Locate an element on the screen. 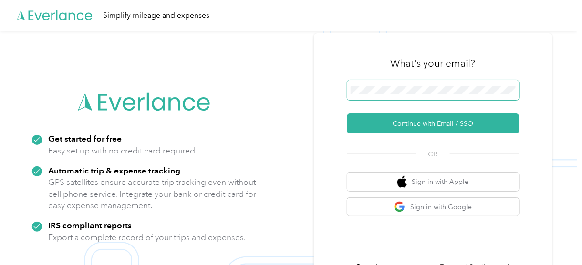 The image size is (582, 265). img: apple logo is located at coordinates (402, 182).